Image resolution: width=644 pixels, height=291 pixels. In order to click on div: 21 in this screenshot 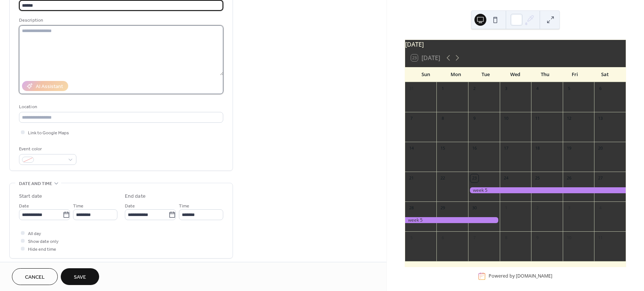, I will do `click(412, 179)`.